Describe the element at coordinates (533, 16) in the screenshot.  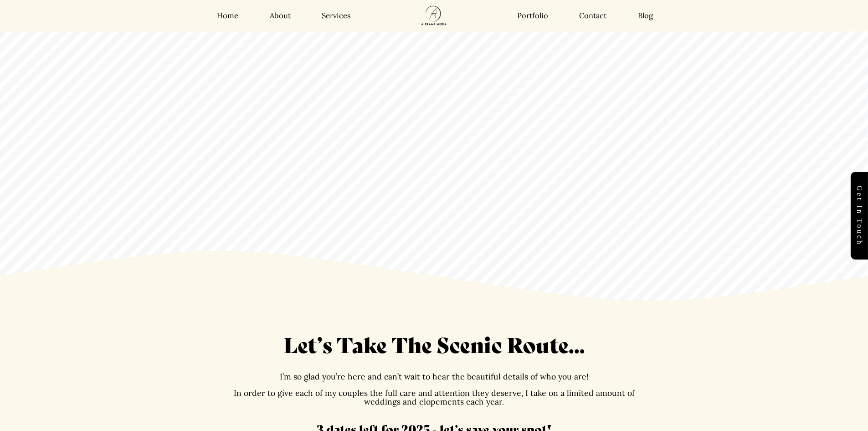
I see `a: Portfolio` at that location.